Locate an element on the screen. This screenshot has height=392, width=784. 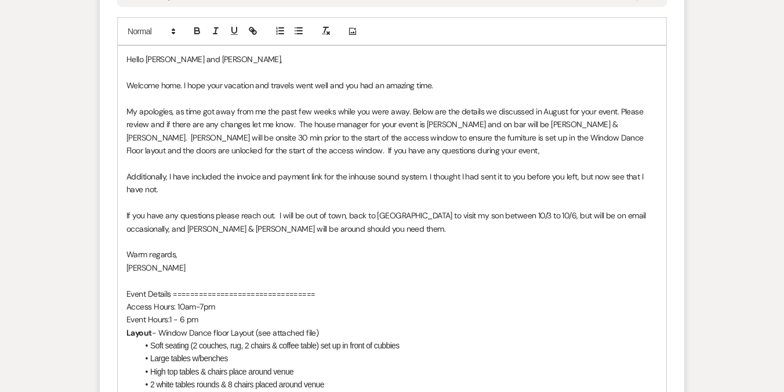
li: 2 white tables rounds & 8 chairs placed around venue is located at coordinates (398, 384).